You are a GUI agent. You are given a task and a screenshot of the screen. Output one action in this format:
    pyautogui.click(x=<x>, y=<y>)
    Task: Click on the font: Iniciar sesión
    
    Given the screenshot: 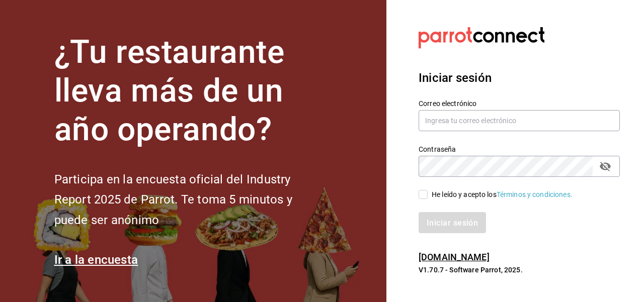 What is the action you would take?
    pyautogui.click(x=455, y=78)
    